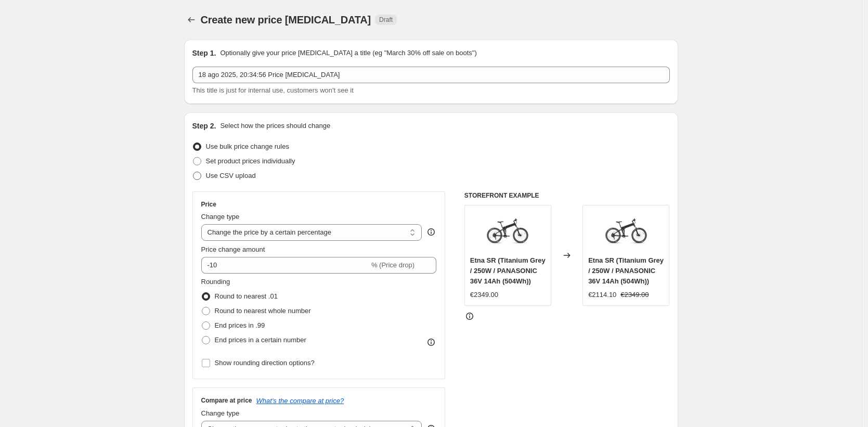  I want to click on span: End prices in .99, so click(240, 325).